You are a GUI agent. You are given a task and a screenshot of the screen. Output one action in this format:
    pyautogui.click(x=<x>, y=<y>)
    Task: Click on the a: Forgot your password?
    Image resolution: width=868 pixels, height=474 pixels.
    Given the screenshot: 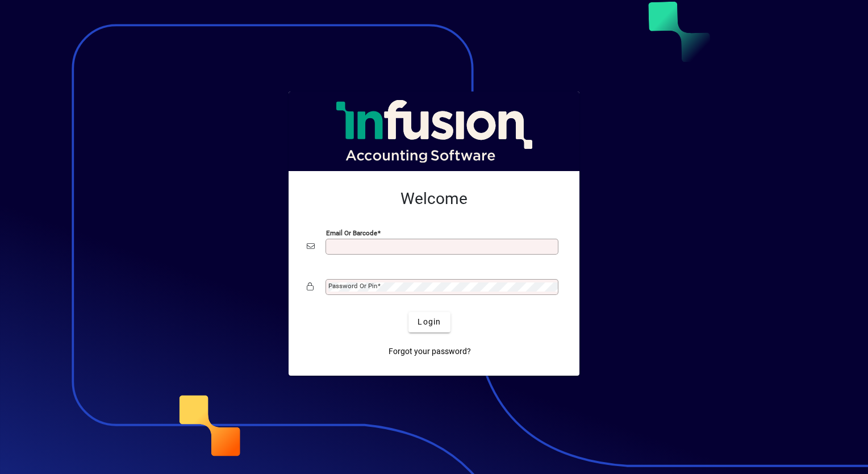 What is the action you would take?
    pyautogui.click(x=429, y=352)
    